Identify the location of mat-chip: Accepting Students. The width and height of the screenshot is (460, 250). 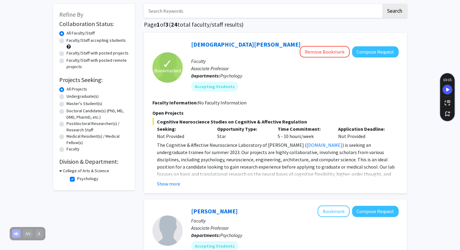
(215, 87).